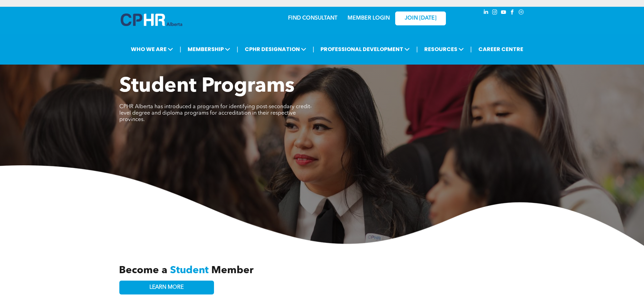 The height and width of the screenshot is (308, 644). Describe the element at coordinates (152, 49) in the screenshot. I see `span: WHO WE ARE` at that location.